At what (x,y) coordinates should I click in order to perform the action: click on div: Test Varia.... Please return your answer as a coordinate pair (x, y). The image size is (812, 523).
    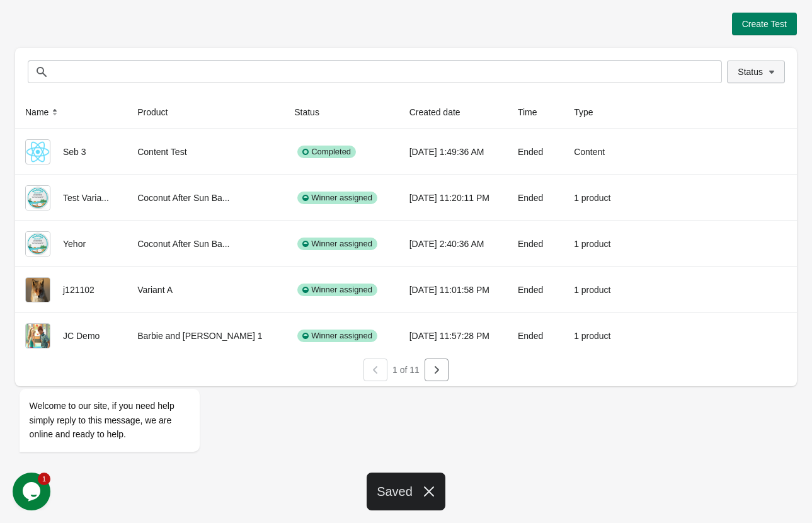
    Looking at the image, I should click on (71, 198).